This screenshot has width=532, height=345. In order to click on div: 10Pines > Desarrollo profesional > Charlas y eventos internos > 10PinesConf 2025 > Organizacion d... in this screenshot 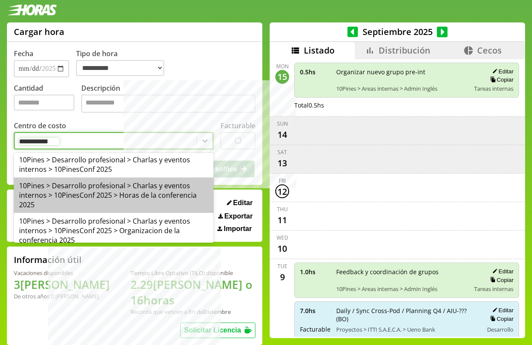, I will do `click(114, 231)`.